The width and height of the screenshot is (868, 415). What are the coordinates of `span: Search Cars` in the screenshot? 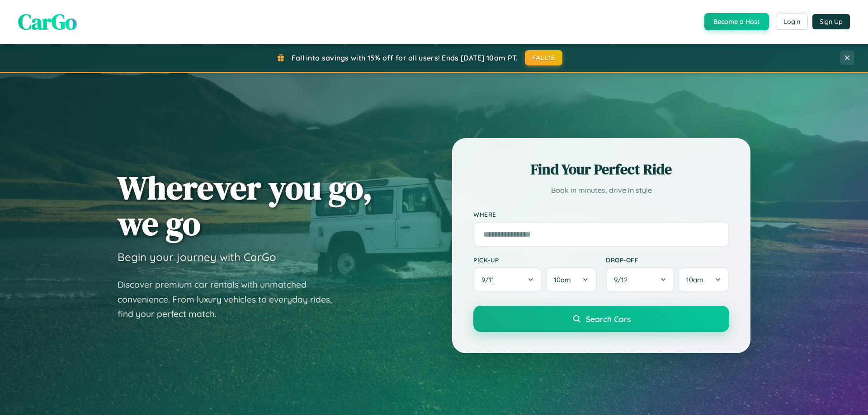 It's located at (608, 319).